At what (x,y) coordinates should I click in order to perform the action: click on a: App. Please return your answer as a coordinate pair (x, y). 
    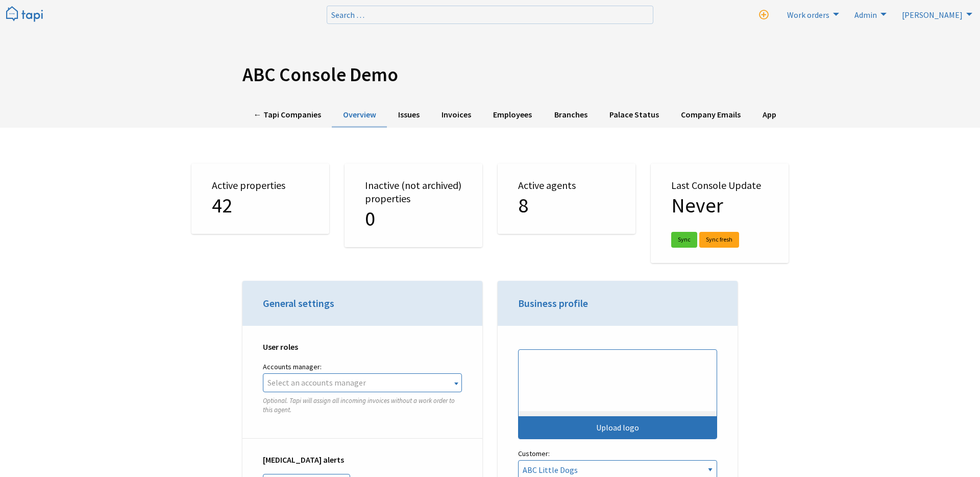
    Looking at the image, I should click on (770, 115).